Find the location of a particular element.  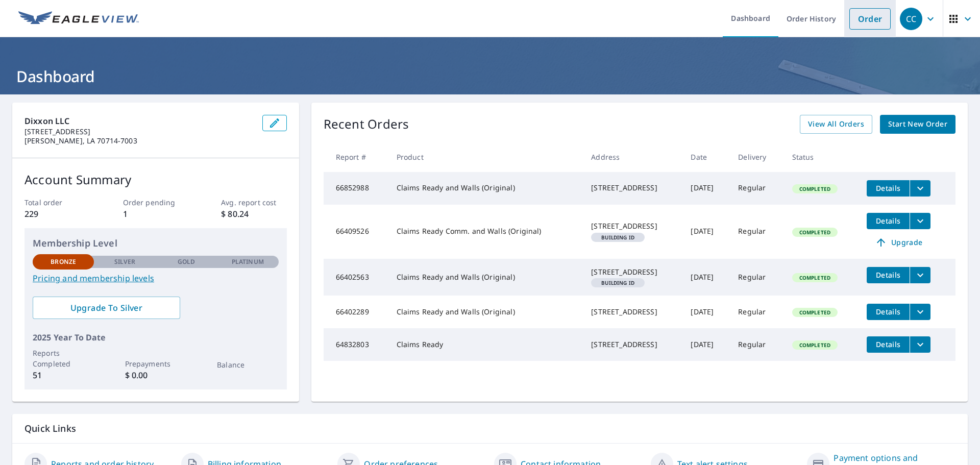

p: 51 is located at coordinates (63, 375).